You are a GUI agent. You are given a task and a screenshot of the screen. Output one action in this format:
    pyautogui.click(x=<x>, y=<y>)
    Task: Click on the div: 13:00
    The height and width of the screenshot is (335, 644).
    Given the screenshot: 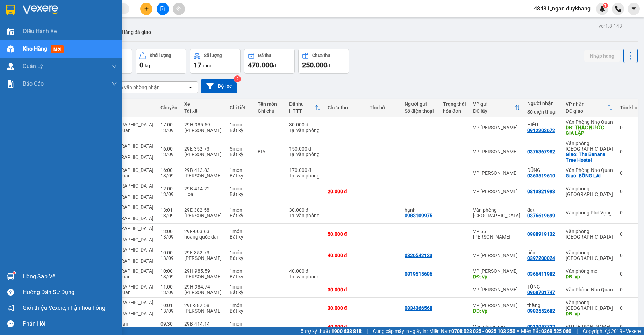 What is the action you would take?
    pyautogui.click(x=169, y=231)
    